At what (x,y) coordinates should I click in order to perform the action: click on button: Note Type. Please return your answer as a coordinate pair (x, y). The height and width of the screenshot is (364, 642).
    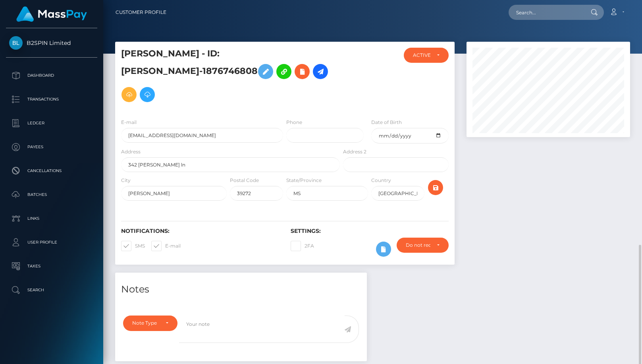
    Looking at the image, I should click on (150, 322).